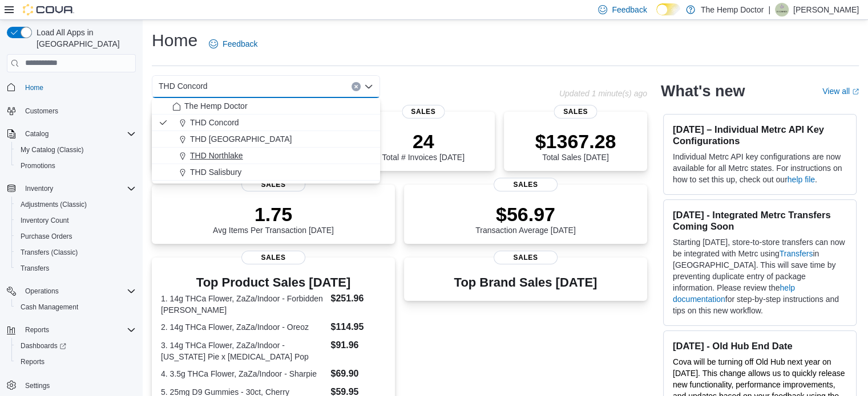  What do you see at coordinates (526, 215) in the screenshot?
I see `p: $56.97` at bounding box center [526, 215].